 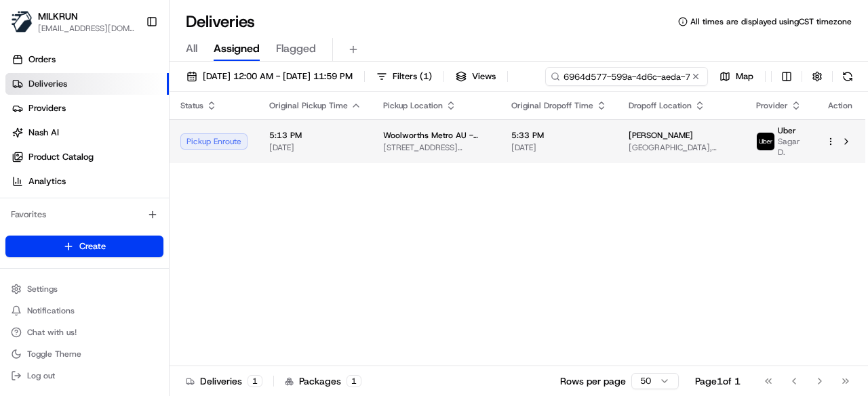 What do you see at coordinates (42, 60) in the screenshot?
I see `span: Orders` at bounding box center [42, 60].